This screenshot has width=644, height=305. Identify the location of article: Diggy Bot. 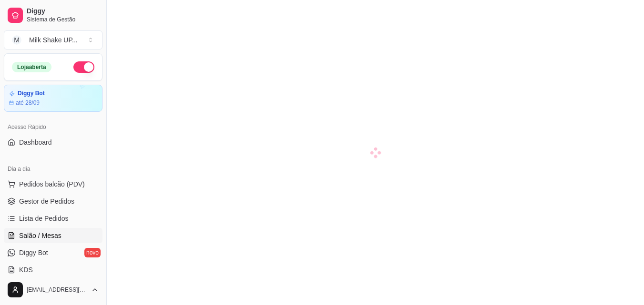
(31, 93).